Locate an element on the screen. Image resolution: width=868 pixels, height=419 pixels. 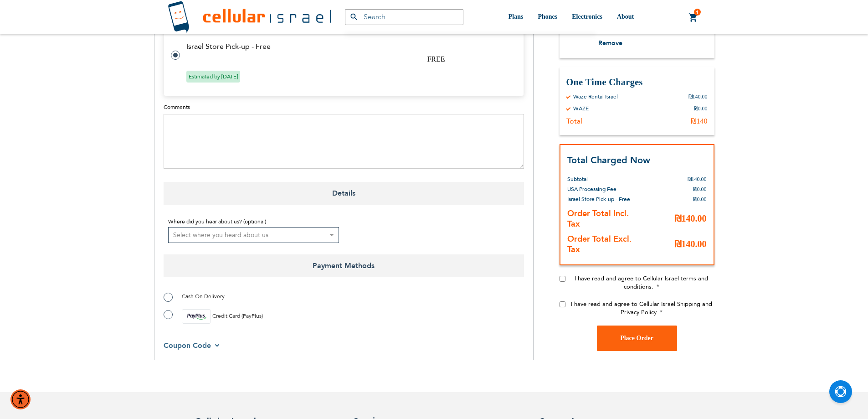
strong: Order Total Excl. Tax is located at coordinates (599, 244).